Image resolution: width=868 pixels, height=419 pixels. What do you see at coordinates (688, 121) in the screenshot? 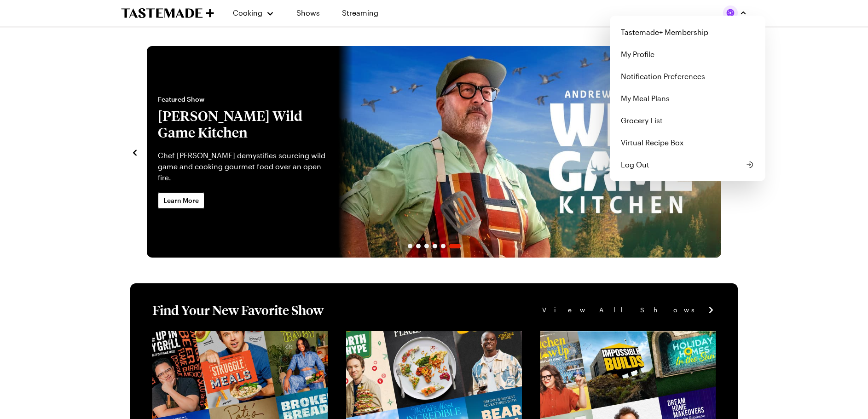
I see `a: Grocery List` at bounding box center [688, 121].